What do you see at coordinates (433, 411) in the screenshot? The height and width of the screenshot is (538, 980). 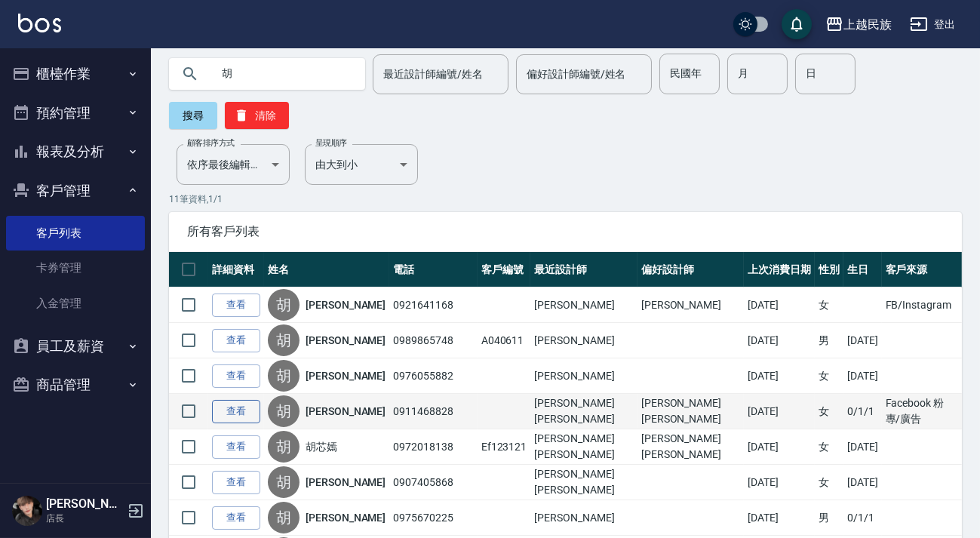 I see `td: 0911468828` at bounding box center [433, 411].